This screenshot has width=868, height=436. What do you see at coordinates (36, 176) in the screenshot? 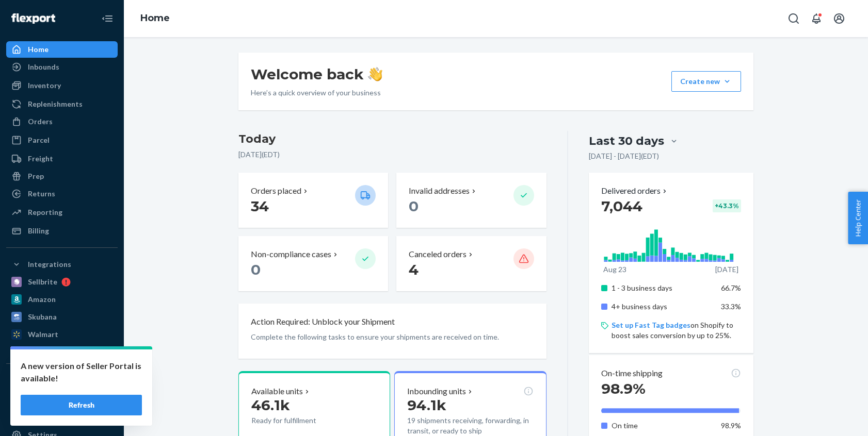
I see `div: Prep` at bounding box center [36, 176].